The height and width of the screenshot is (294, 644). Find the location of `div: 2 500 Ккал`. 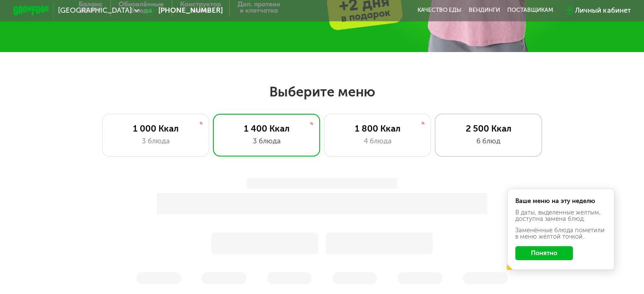

div: 2 500 Ккал is located at coordinates (488, 128).